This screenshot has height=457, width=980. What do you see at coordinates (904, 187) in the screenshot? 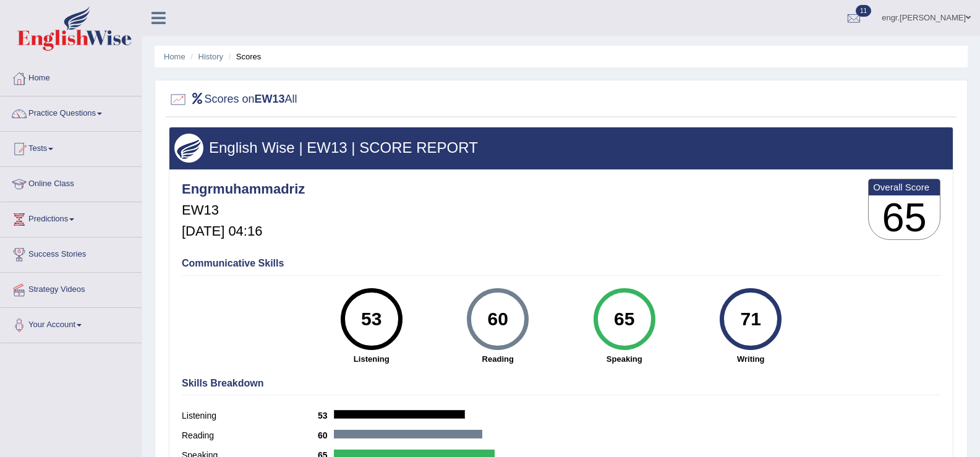
I see `b: Overall Score` at bounding box center [904, 187].